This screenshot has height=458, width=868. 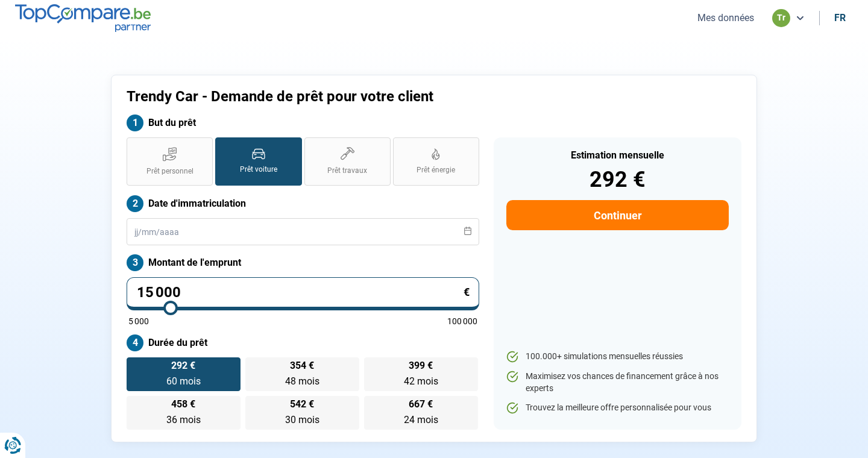 What do you see at coordinates (617, 215) in the screenshot?
I see `button: Continuer` at bounding box center [617, 215].